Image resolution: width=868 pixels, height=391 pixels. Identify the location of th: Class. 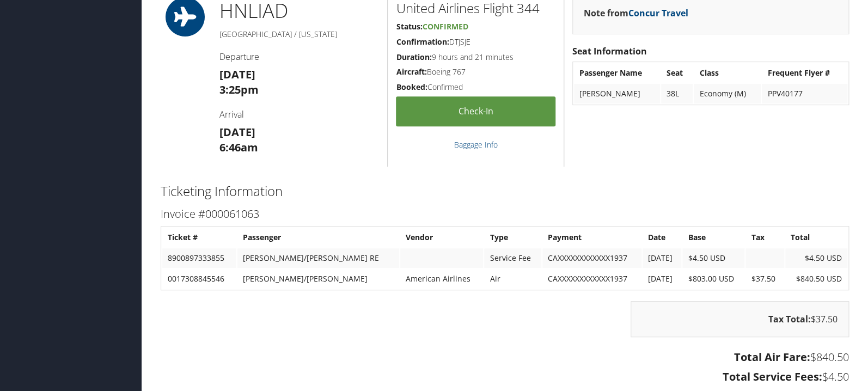
(727, 73).